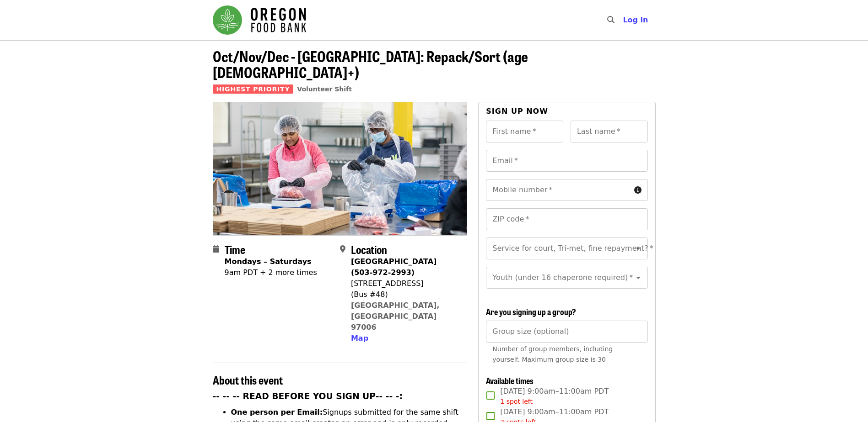  I want to click on img: Oct/Nov/Dec - Beaverton: Repack/Sort (age 10+) organized by Oregon Food Bank, so click(340, 169).